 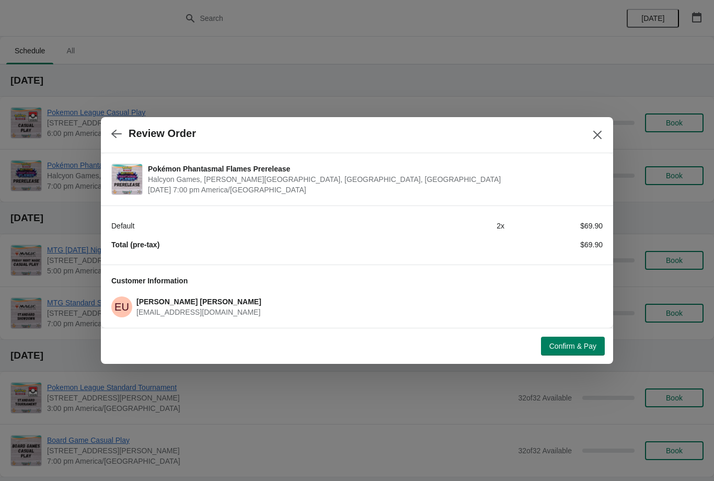 What do you see at coordinates (373, 169) in the screenshot?
I see `span: Pokémon Phantasmal Flames Prerelease` at bounding box center [373, 169].